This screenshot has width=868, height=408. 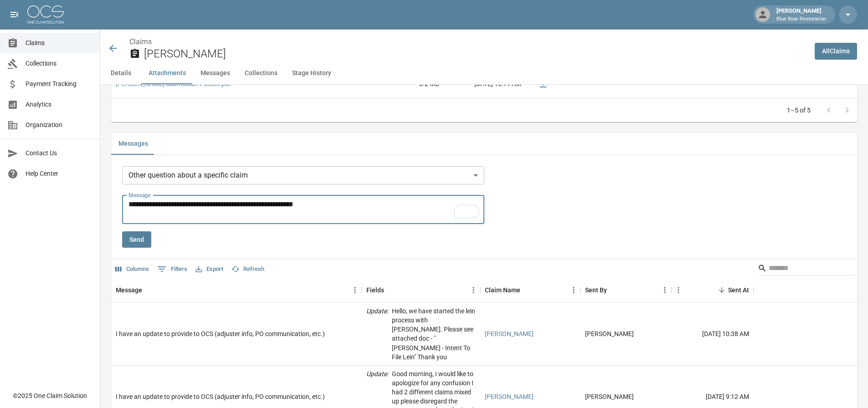 What do you see at coordinates (799, 110) in the screenshot?
I see `p: 1–5 of 5` at bounding box center [799, 110].